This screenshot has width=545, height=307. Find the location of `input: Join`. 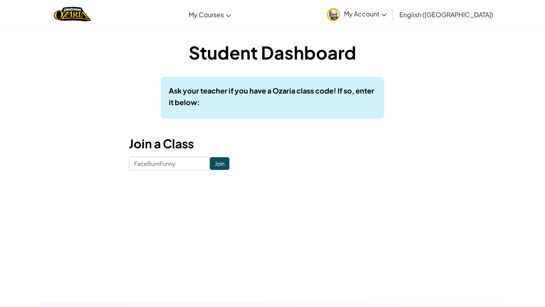

input: Join is located at coordinates (220, 163).